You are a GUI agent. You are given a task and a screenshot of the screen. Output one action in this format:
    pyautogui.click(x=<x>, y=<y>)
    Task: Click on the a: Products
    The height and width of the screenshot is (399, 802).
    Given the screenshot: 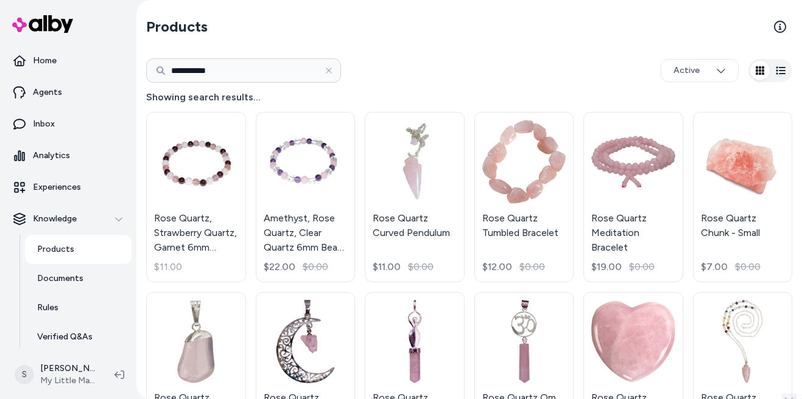 What is the action you would take?
    pyautogui.click(x=78, y=250)
    